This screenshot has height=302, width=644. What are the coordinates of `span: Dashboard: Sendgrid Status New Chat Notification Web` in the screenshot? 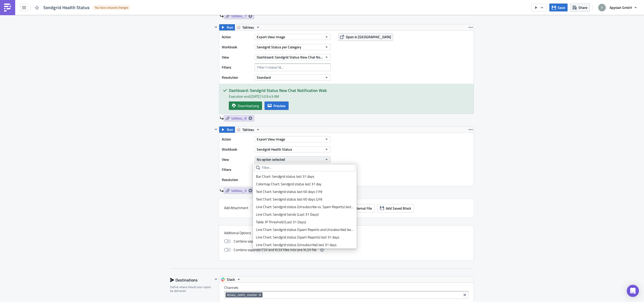 It's located at (290, 57).